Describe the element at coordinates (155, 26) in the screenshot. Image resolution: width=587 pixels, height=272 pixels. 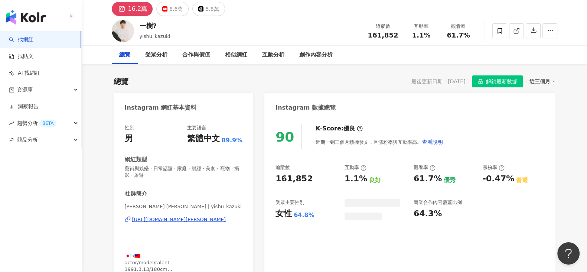
I see `div: 一樹?` at that location.